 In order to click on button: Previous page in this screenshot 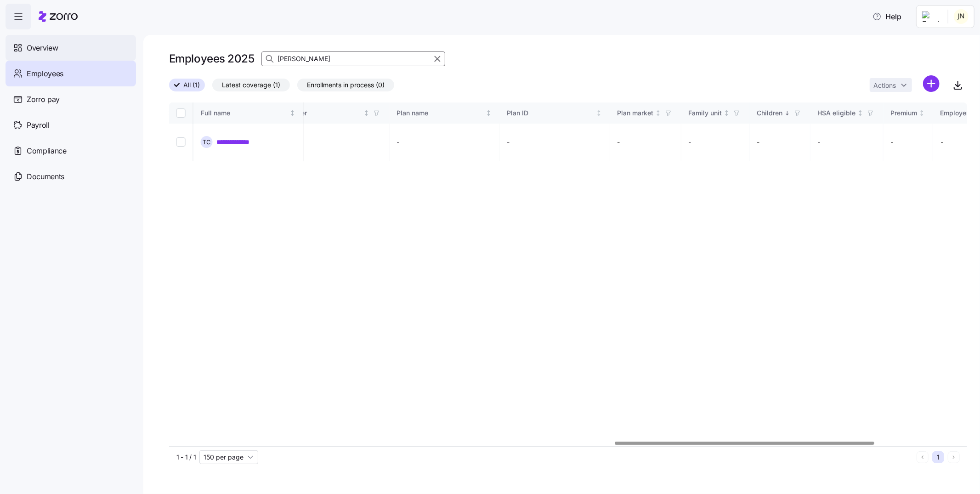, I will do `click(923, 457)`.